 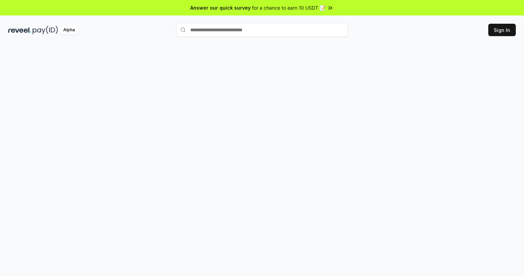 I want to click on div: Alpha, so click(x=69, y=30).